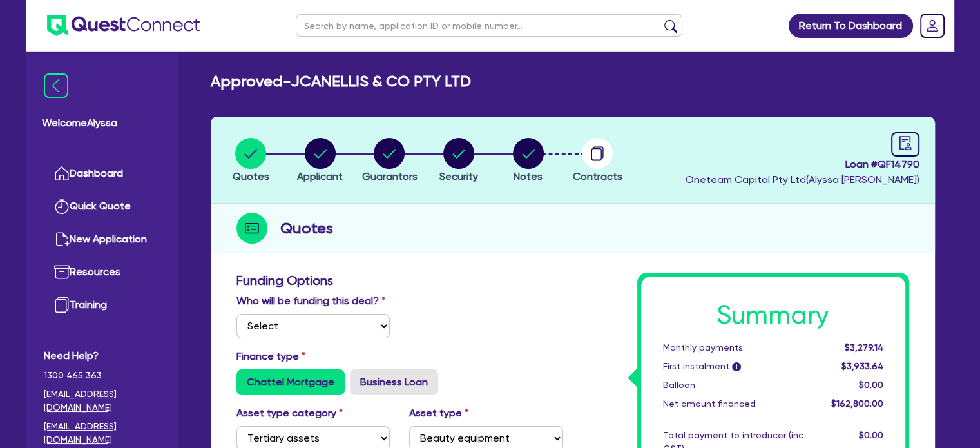 This screenshot has height=448, width=980. Describe the element at coordinates (932, 26) in the screenshot. I see `a: Dropdown toggle` at that location.